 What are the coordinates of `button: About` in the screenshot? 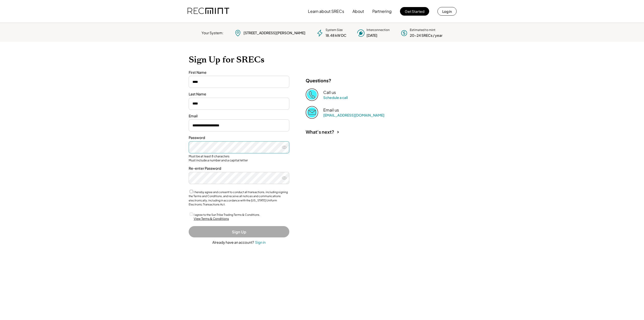 It's located at (358, 12).